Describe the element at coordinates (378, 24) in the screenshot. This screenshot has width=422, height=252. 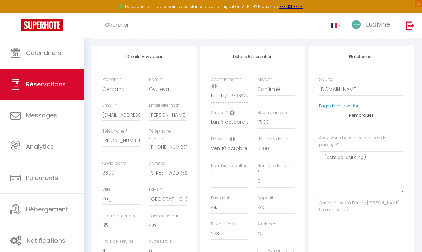
I see `span: Ludivine` at that location.